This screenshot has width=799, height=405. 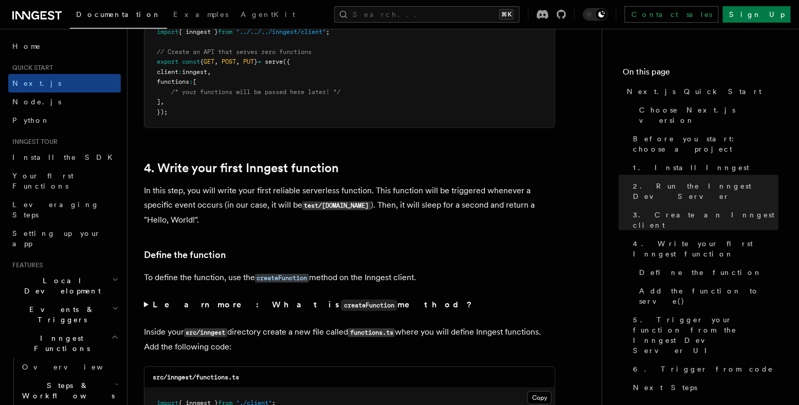 What do you see at coordinates (168, 62) in the screenshot?
I see `span: export` at bounding box center [168, 62].